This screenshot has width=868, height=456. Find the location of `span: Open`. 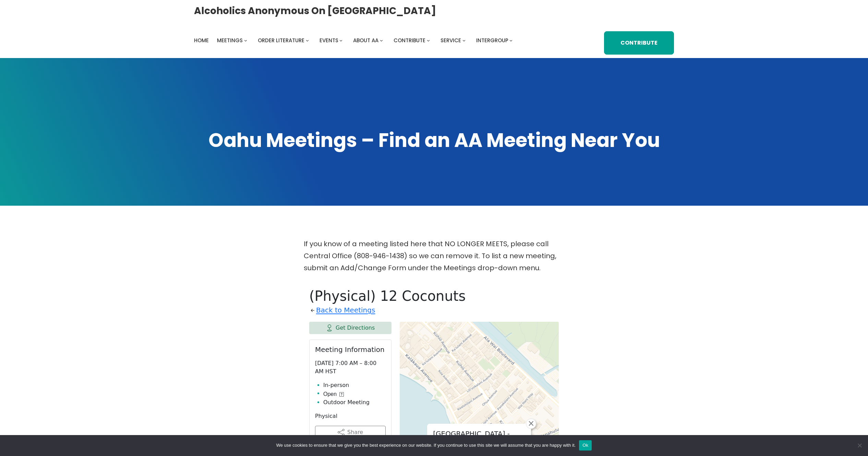

span: Open is located at coordinates (330, 394).